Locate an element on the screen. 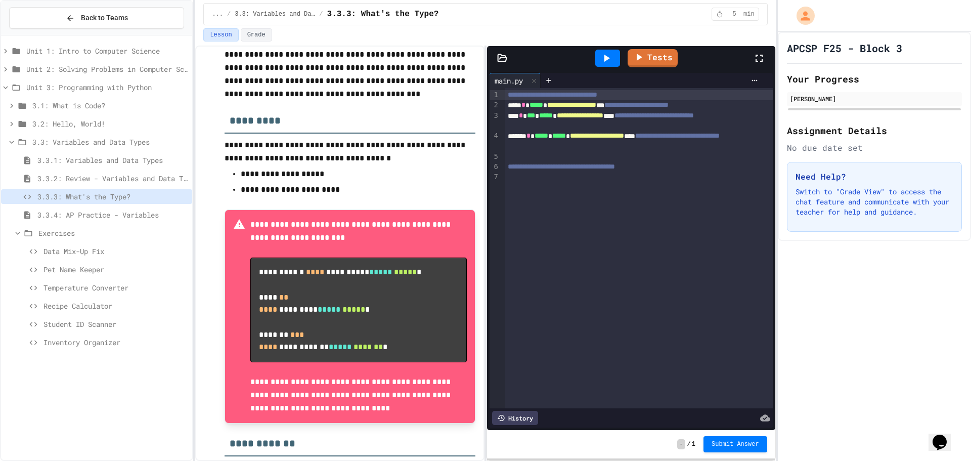 The height and width of the screenshot is (461, 971). span: Temperature Converter is located at coordinates (116, 287).